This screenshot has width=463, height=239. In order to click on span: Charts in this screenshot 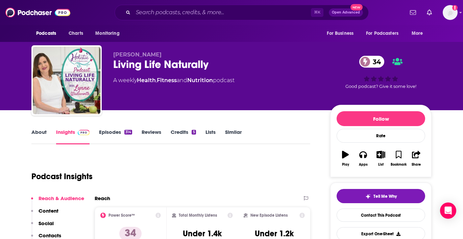, I will do `click(76, 33)`.